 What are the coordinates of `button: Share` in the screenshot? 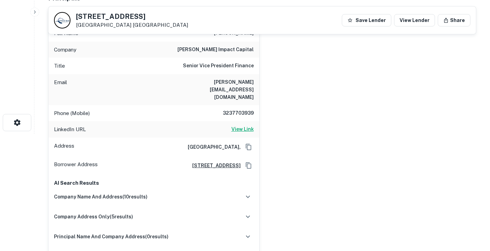 It's located at (454, 20).